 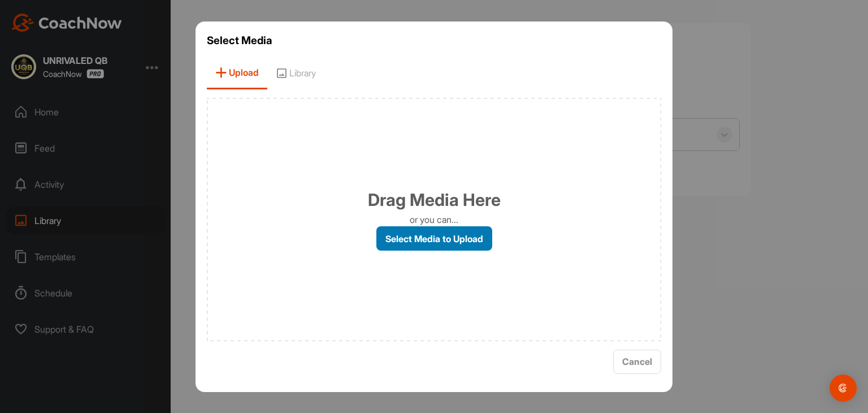 I want to click on label: Select Media to Upload, so click(x=434, y=238).